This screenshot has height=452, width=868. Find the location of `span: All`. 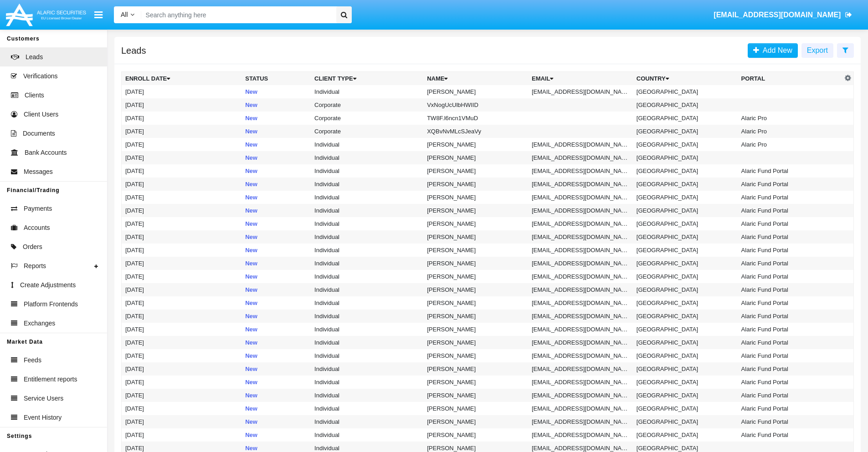

span: All is located at coordinates (124, 15).